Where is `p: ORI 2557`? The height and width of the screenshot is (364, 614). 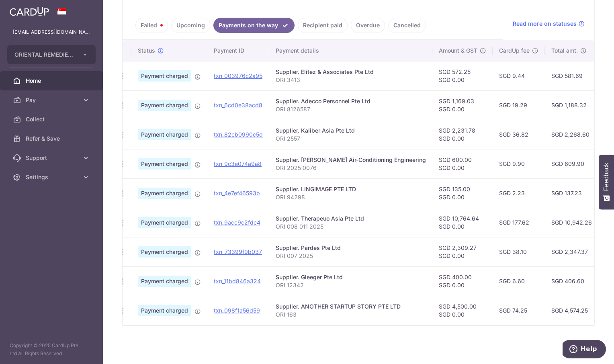
p: ORI 2557 is located at coordinates (351, 139).